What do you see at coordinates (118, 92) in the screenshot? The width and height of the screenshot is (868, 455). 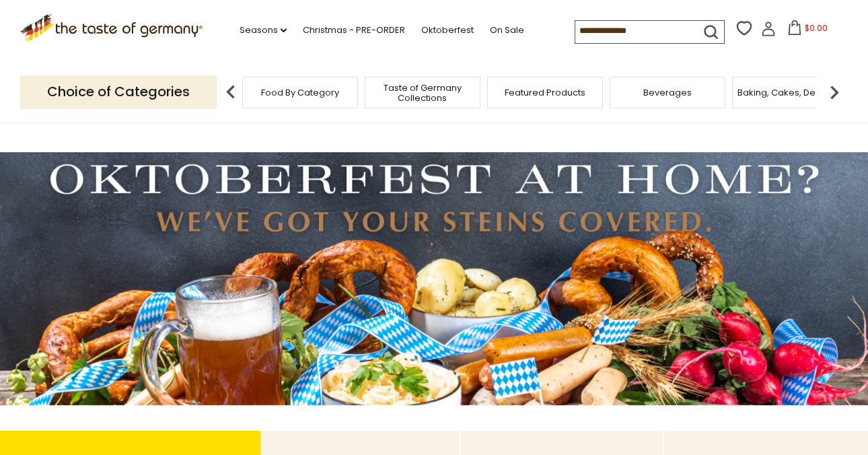 I see `p: Choice of Categories` at bounding box center [118, 92].